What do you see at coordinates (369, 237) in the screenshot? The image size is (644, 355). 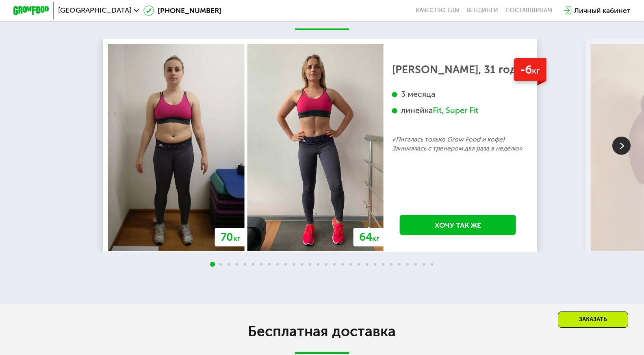 I see `div: 64` at bounding box center [369, 237].